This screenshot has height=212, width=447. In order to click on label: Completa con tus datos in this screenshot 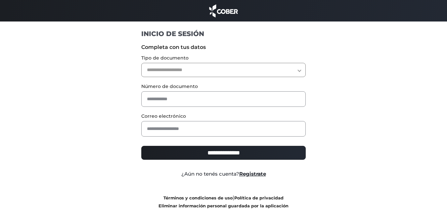, I will do `click(224, 47)`.